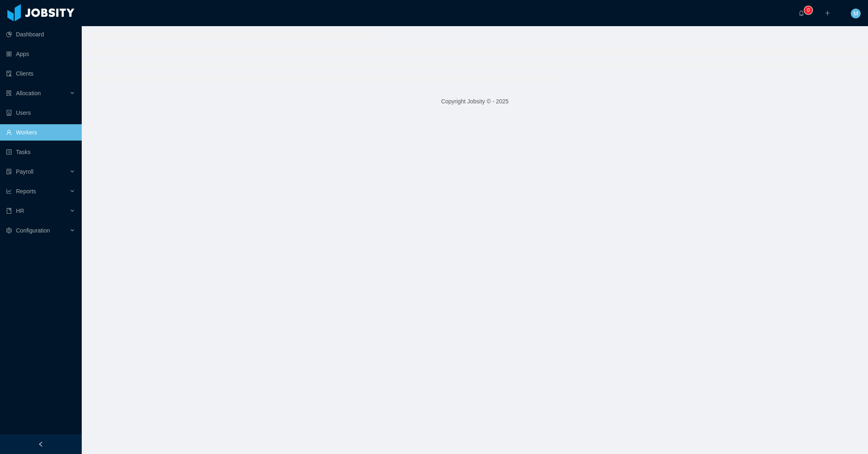 The image size is (868, 454). I want to click on span: Configuration, so click(33, 231).